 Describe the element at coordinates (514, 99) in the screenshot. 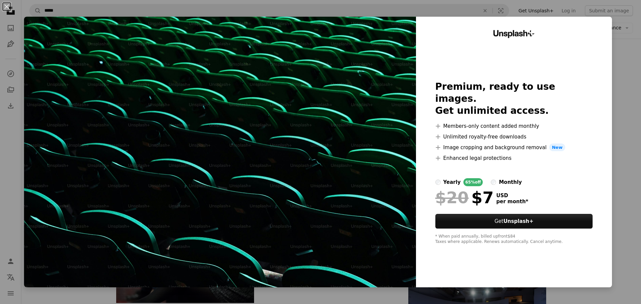

I see `h2: Premium, ready to use images. Get unlimited access.` at that location.